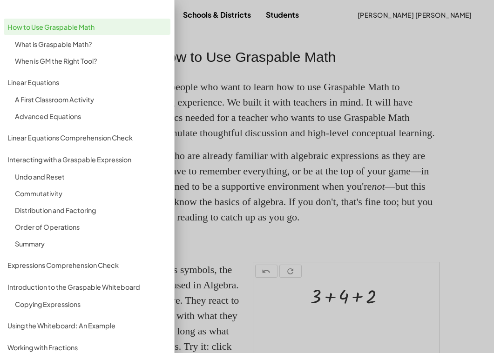 Image resolution: width=494 pixels, height=353 pixels. Describe the element at coordinates (91, 227) in the screenshot. I see `div: Order of Operations` at that location.